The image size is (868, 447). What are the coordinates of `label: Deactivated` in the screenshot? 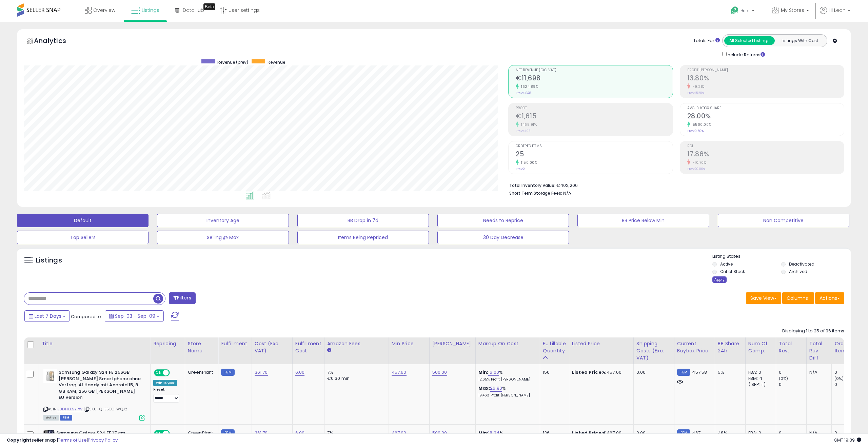 It's located at (801, 263).